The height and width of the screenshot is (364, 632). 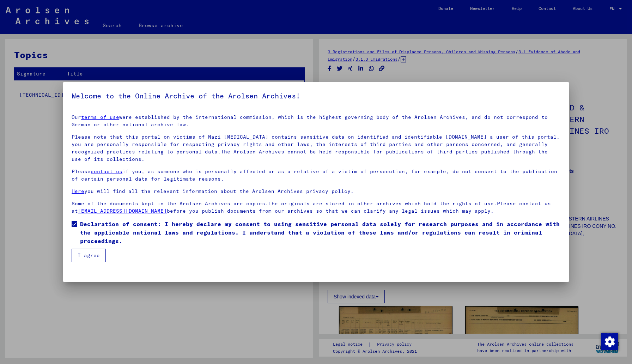 I want to click on p: Please if you, as someone who is personally affected or as a relative of a victim of persecution,..., so click(x=316, y=175).